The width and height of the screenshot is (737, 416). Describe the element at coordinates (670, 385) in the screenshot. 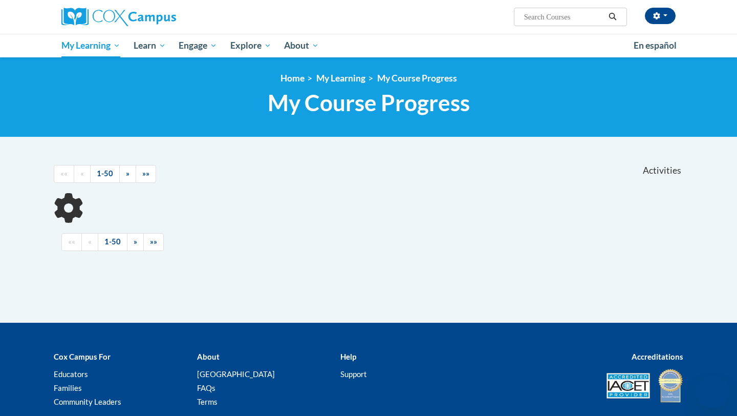

I see `img: IDA® Accredited` at that location.